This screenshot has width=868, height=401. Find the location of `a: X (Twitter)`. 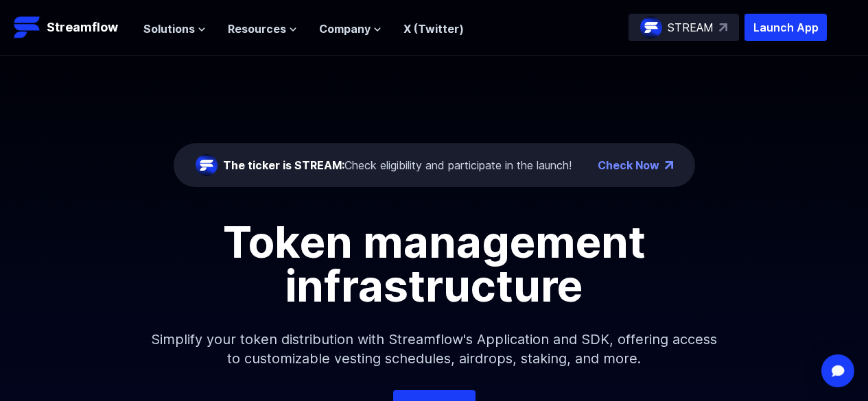

a: X (Twitter) is located at coordinates (434, 29).